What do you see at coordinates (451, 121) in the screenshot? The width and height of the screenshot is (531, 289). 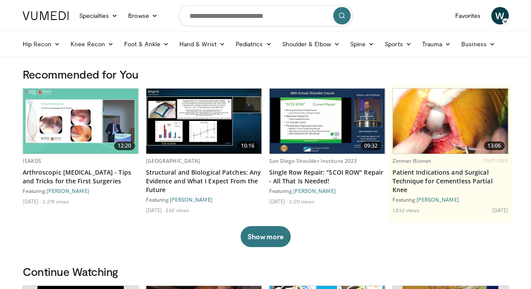 I see `img: 3efde6b3-4cc2-4370-89c9-d2e13bff7c5c.620x360_q85_upscale.jpg` at bounding box center [451, 121].